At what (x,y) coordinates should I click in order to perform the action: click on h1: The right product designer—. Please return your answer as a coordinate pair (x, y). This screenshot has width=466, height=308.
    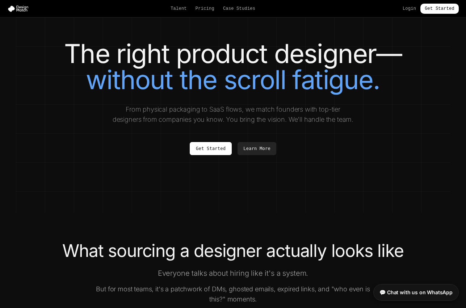
    Looking at the image, I should click on (233, 67).